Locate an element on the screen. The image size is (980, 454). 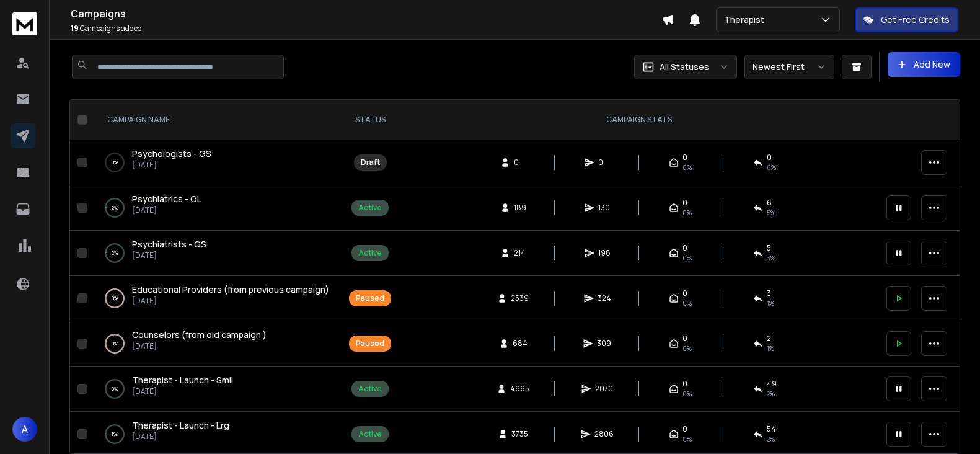
a: Therapist - Launch - Smll is located at coordinates (182, 380).